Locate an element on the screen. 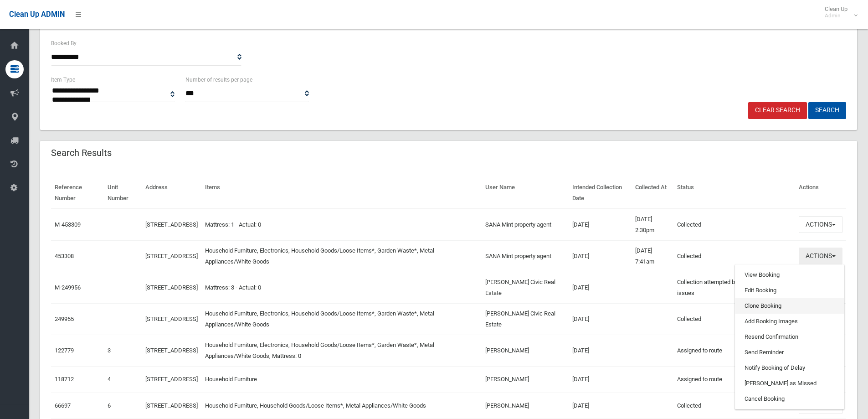 This screenshot has width=868, height=419. a: 453308 is located at coordinates (64, 256).